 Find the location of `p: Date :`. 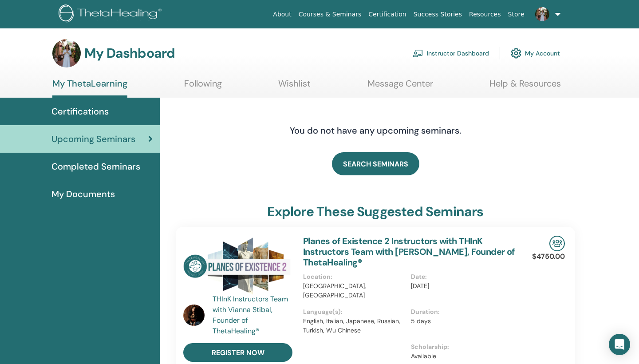

p: Date : is located at coordinates (462, 276).